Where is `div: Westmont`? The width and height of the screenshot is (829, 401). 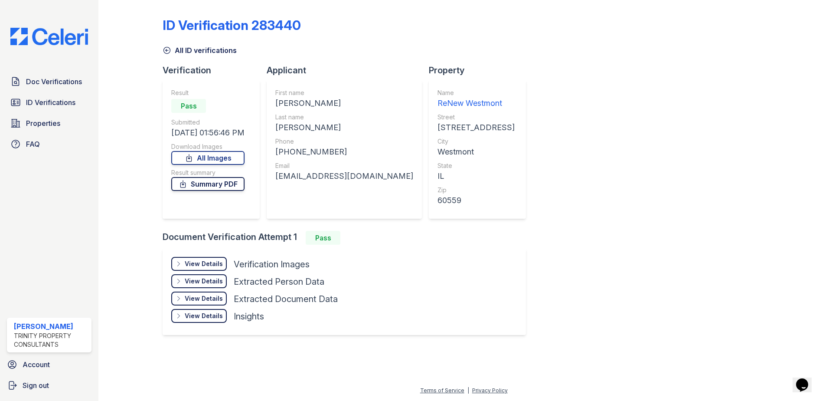 div: Westmont is located at coordinates (476, 152).